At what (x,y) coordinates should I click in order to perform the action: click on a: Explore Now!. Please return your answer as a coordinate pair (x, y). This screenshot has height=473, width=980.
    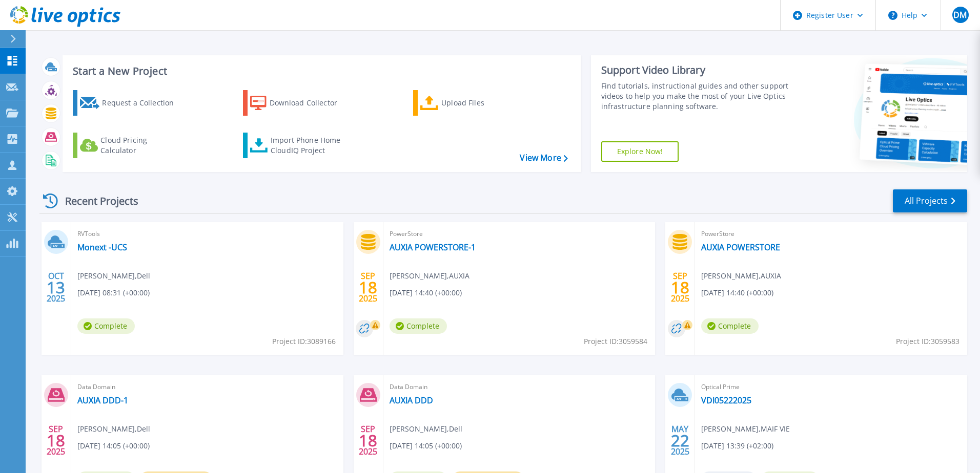
    Looking at the image, I should click on (641, 151).